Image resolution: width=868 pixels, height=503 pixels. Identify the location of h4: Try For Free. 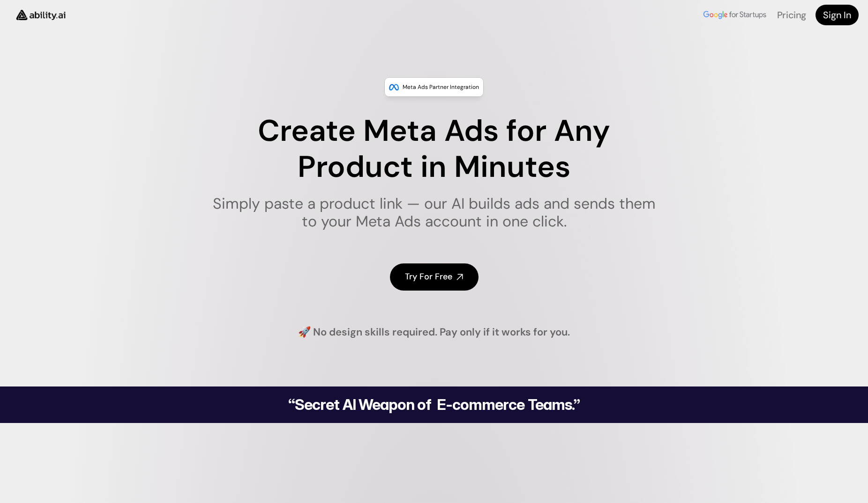
(428, 277).